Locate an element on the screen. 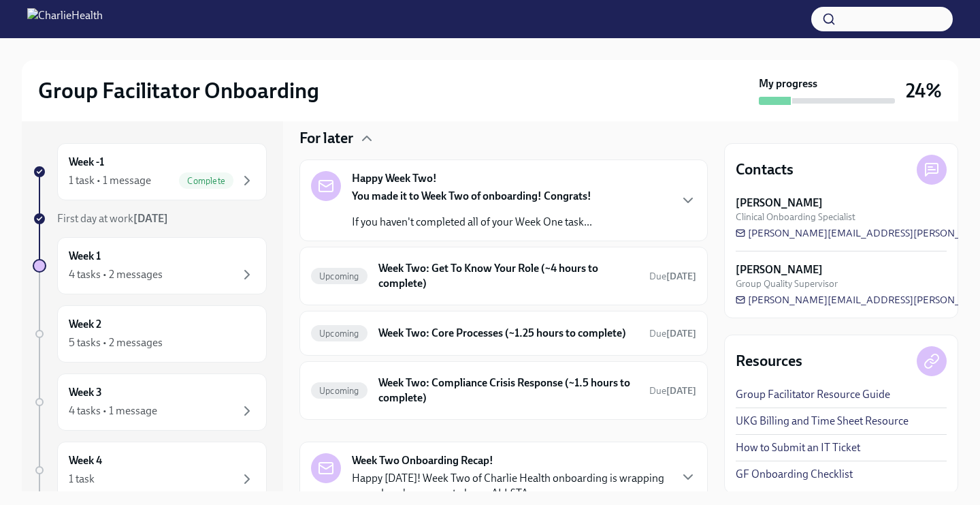 This screenshot has width=980, height=505. h4: Resources is located at coordinates (769, 361).